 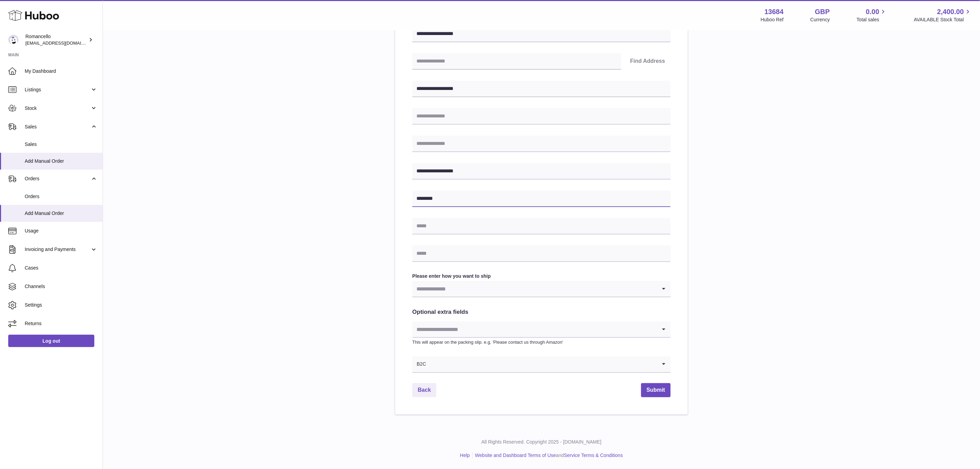 I want to click on div: Romancello, so click(x=56, y=40).